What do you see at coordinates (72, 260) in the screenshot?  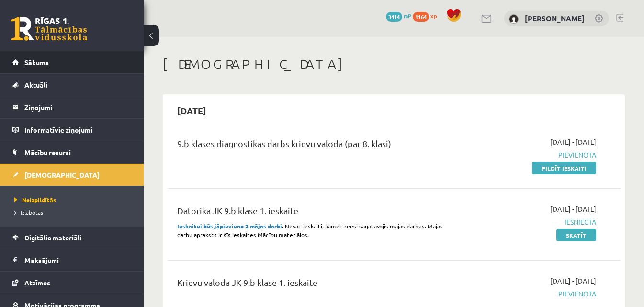 I see `a: Maksājumi` at bounding box center [72, 260].